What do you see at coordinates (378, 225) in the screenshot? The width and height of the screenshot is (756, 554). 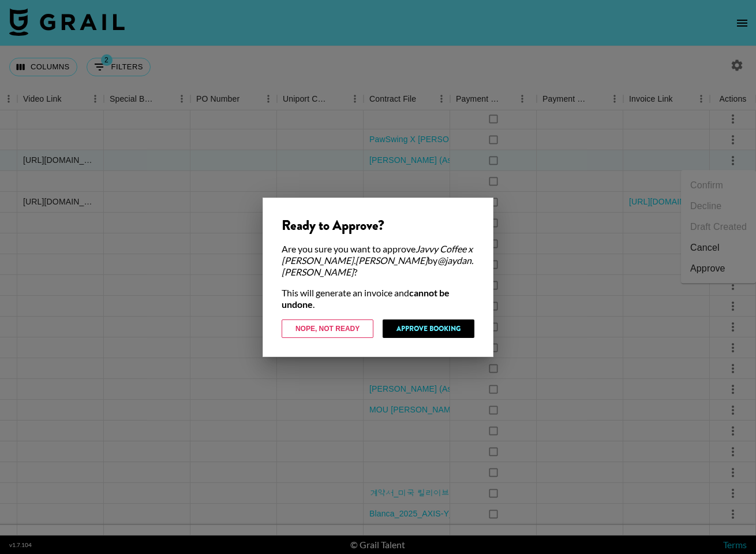 I see `div: Ready to Approve?` at bounding box center [378, 225].